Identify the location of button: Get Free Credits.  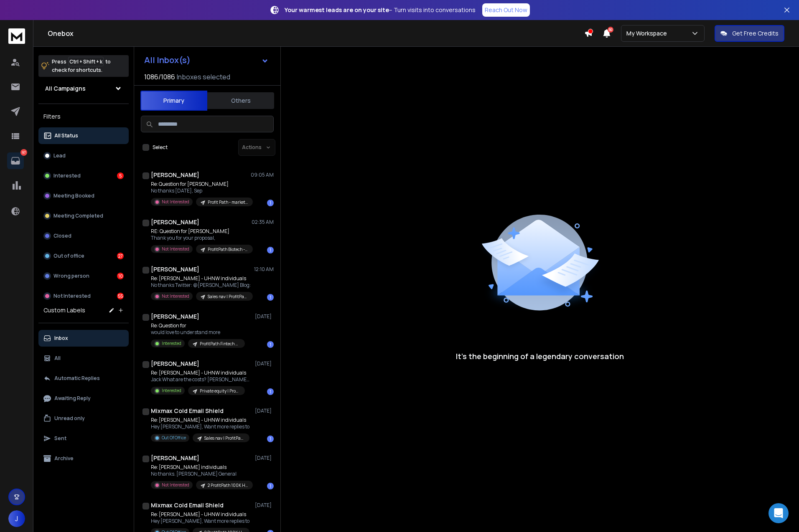
(749, 33).